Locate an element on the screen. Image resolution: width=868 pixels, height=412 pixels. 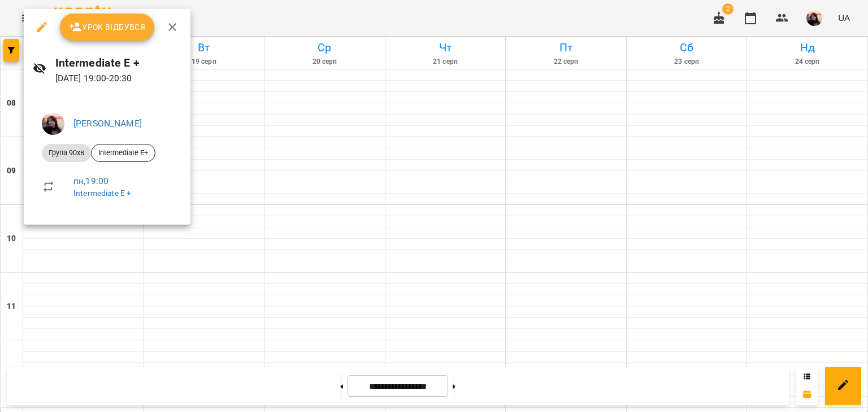
div: Intermediate E+ is located at coordinates (123, 153).